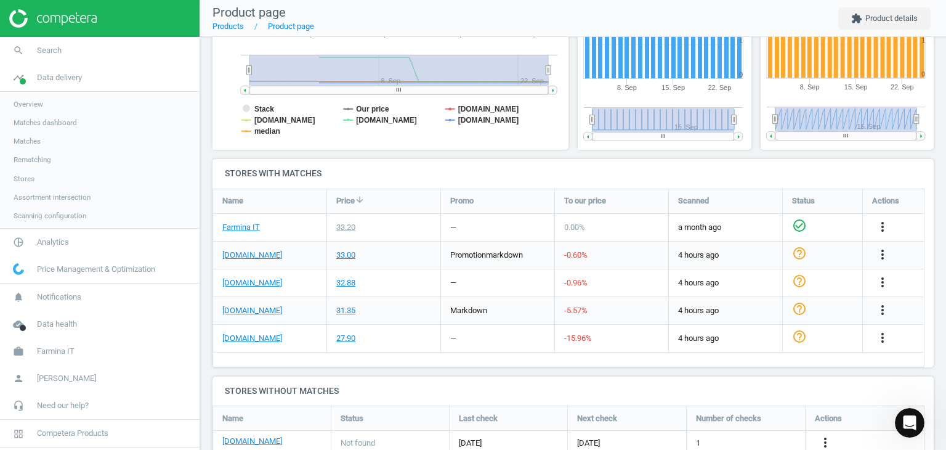 The width and height of the screenshot is (946, 450). What do you see at coordinates (576, 282) in the screenshot?
I see `span: -0.96 %` at bounding box center [576, 282].